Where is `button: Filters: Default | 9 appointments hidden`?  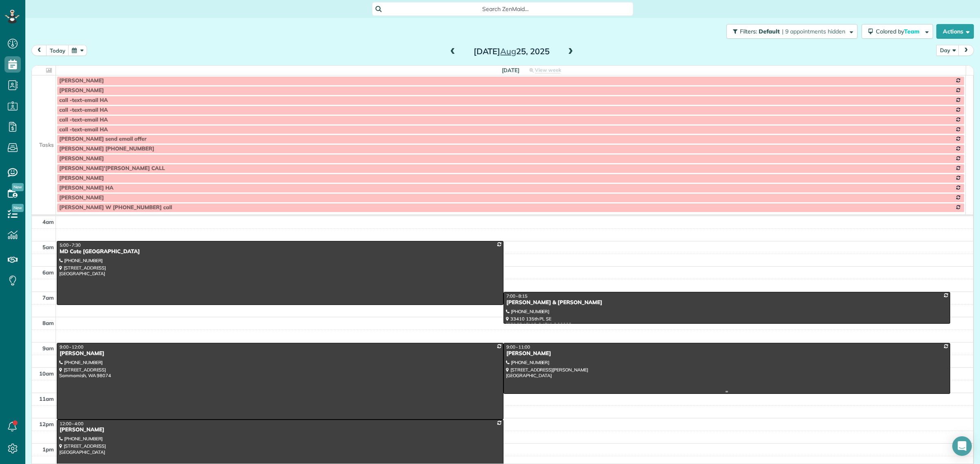 button: Filters: Default | 9 appointments hidden is located at coordinates (792, 31).